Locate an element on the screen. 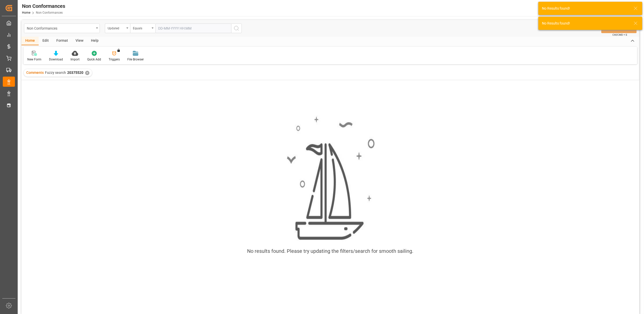 The image size is (644, 314). span: Fuzzy search is located at coordinates (55, 73).